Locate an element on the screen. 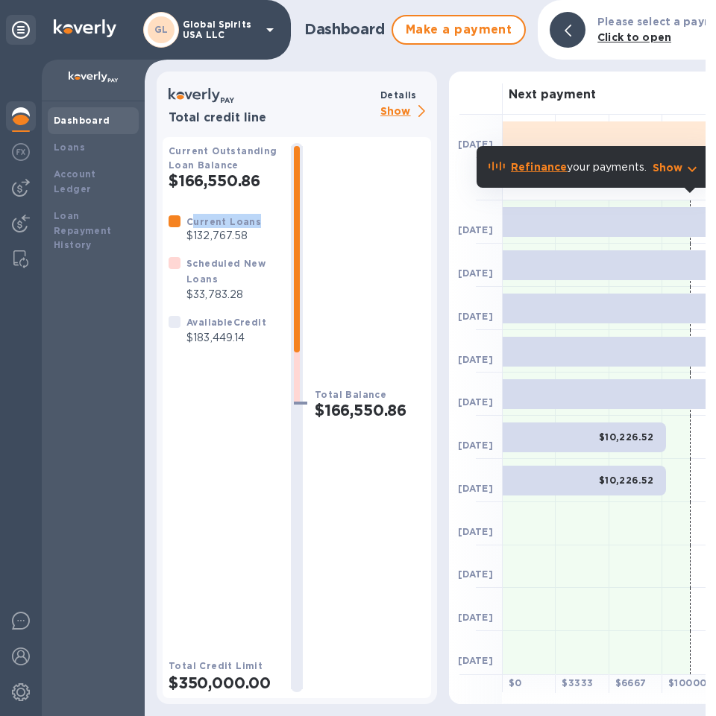  b: Current Loans is located at coordinates (224, 221).